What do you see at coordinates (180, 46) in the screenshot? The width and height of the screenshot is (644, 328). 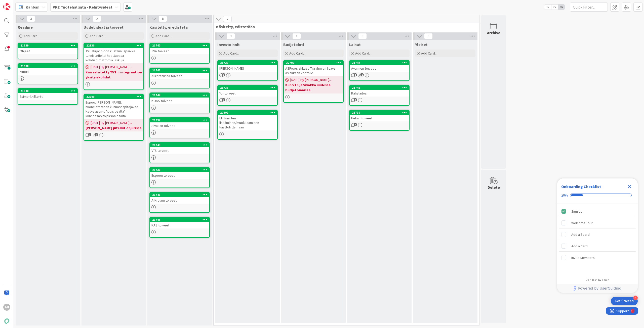 I see `div: 21740` at bounding box center [180, 46].